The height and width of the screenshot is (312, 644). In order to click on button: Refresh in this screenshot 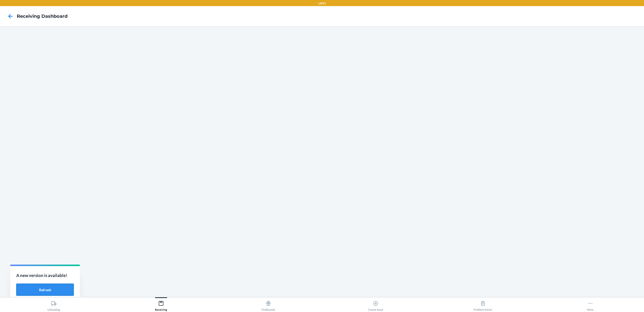, I will do `click(45, 290)`.